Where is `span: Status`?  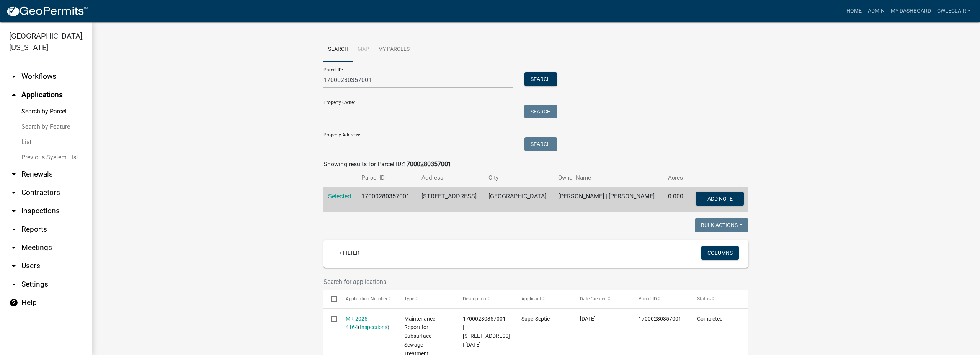
span: Status is located at coordinates (704, 299).